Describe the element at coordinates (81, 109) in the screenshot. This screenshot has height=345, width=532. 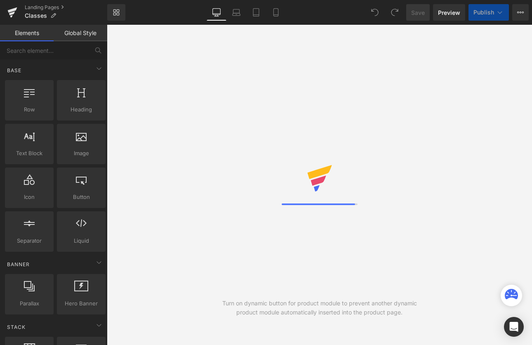
I see `span: Heading` at that location.